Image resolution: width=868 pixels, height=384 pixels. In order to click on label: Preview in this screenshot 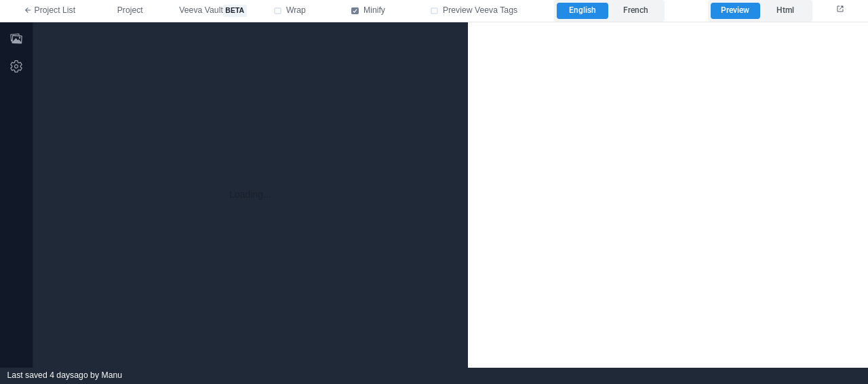, I will do `click(735, 11)`.